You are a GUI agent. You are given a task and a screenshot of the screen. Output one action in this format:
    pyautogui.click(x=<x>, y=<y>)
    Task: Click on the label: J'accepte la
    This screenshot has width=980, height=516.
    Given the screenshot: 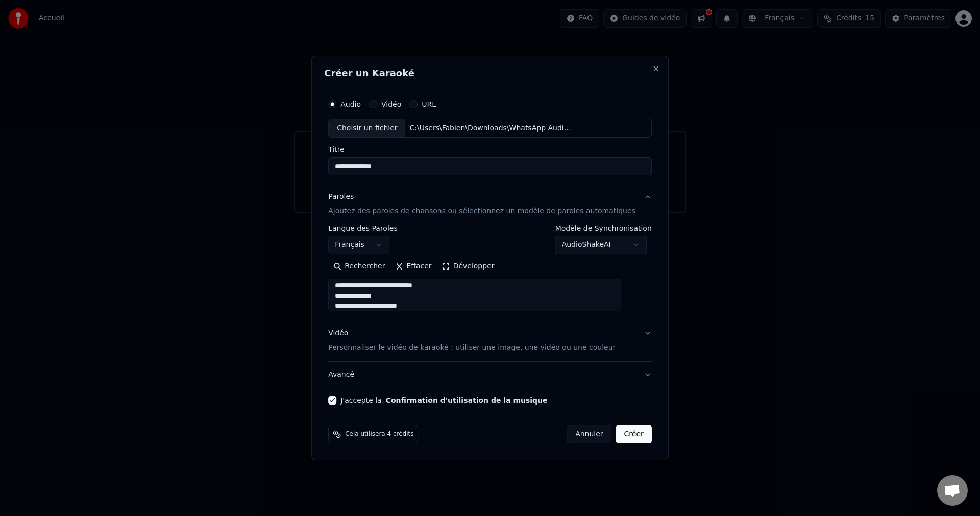 What is the action you would take?
    pyautogui.click(x=444, y=400)
    